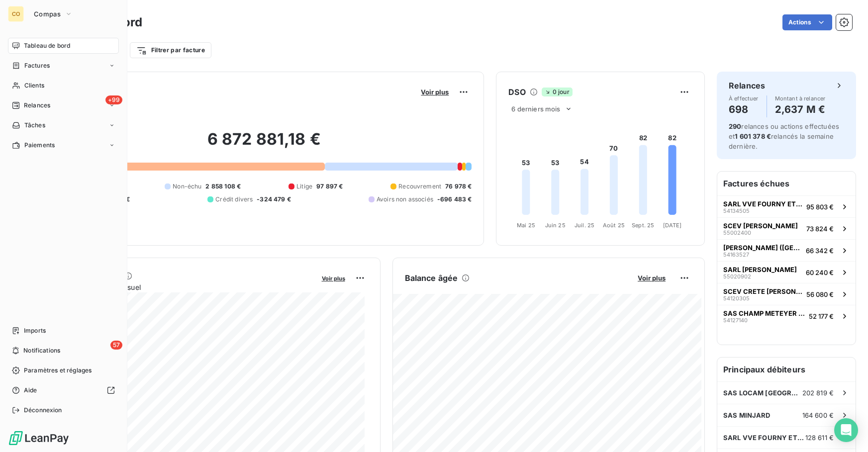 Image resolution: width=868 pixels, height=452 pixels. Describe the element at coordinates (820, 272) in the screenshot. I see `span: 60 240 €` at that location.